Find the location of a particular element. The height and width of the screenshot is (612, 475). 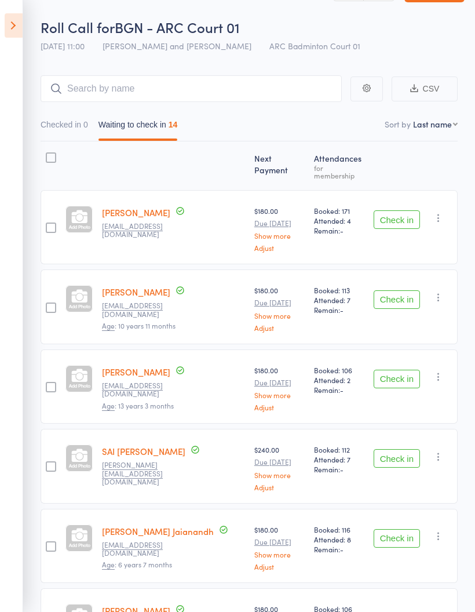

div: $240.00 is located at coordinates (279, 467).